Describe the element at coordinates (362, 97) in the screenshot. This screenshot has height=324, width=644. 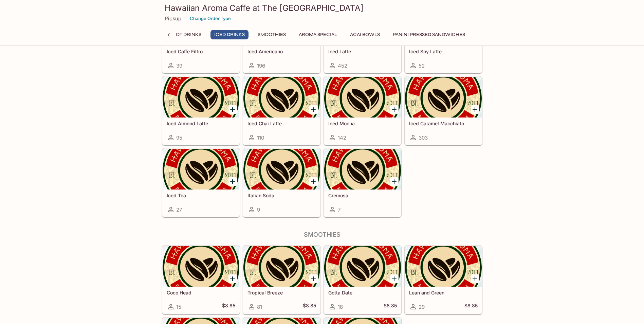
I see `div: Iced Mocha` at that location.